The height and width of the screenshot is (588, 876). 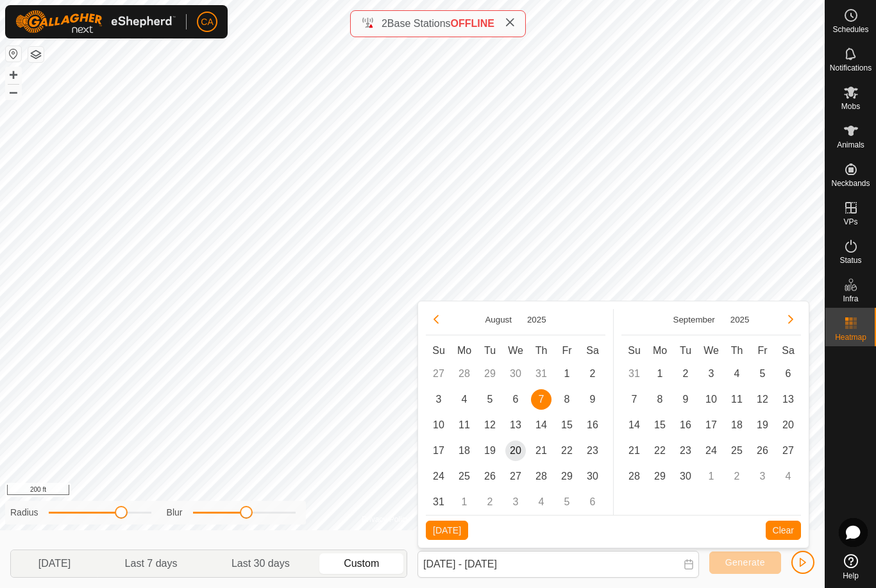 I want to click on span: Clear, so click(x=783, y=530).